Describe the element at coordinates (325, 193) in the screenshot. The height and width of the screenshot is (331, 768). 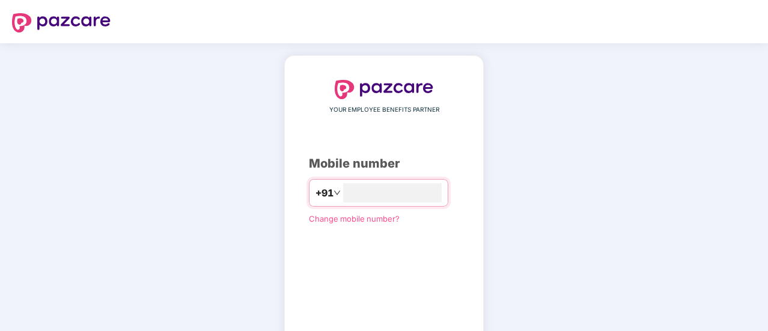
I see `span: +91` at that location.